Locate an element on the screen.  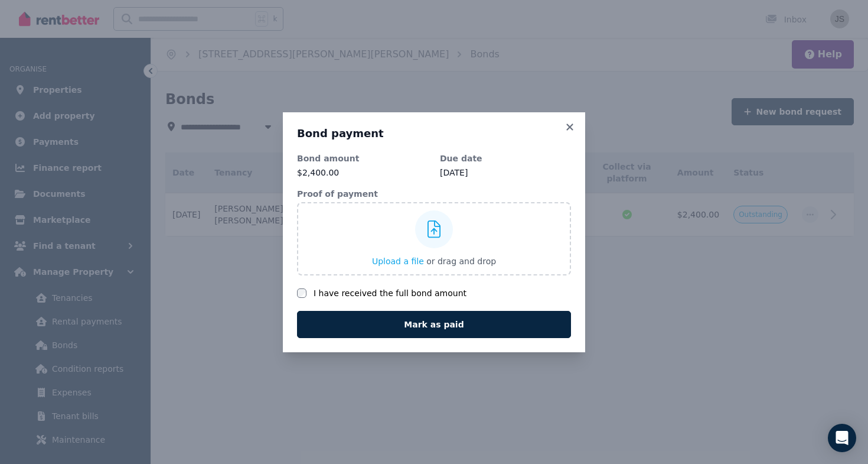
button: Upload a file or drag and drop is located at coordinates (434, 262).